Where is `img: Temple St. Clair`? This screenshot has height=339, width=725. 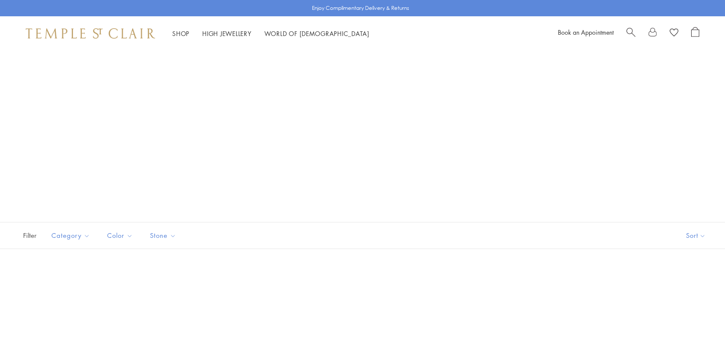
img: Temple St. Clair is located at coordinates (90, 33).